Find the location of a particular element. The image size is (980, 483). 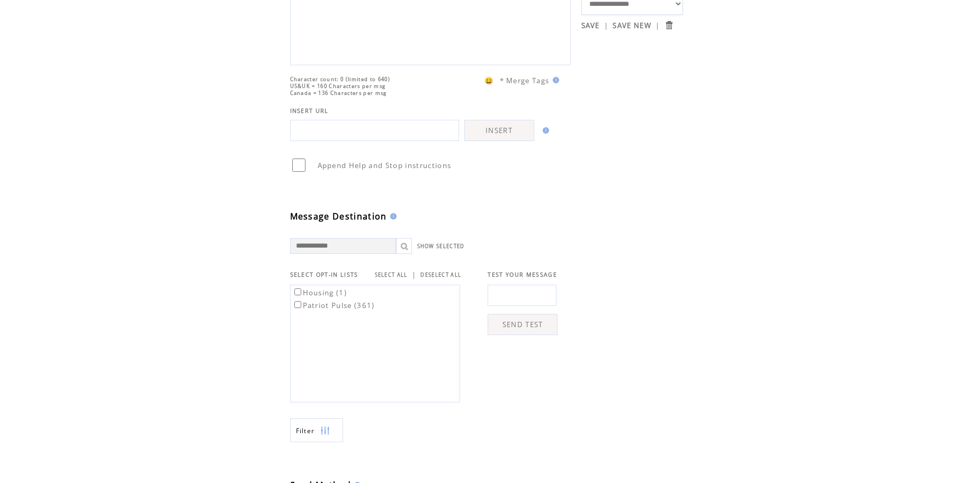

span: Message Destination is located at coordinates (338, 217).